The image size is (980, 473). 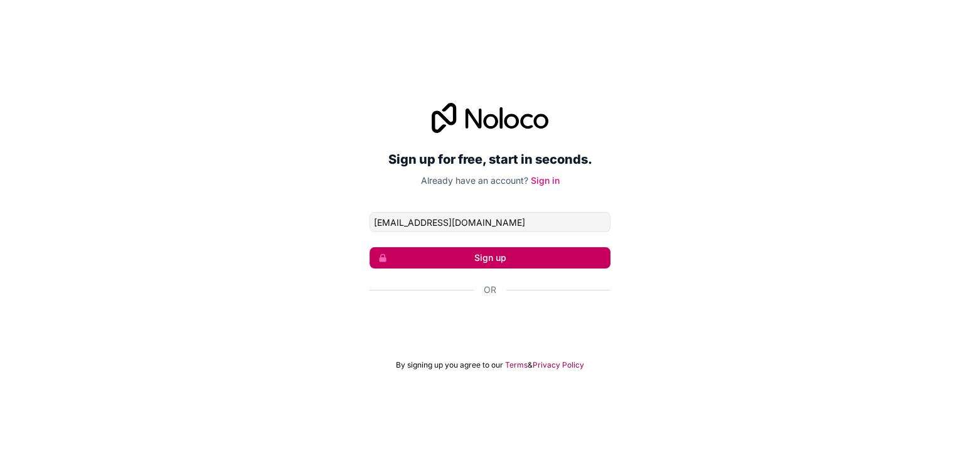 I want to click on span: By signing up you agree to our, so click(x=449, y=365).